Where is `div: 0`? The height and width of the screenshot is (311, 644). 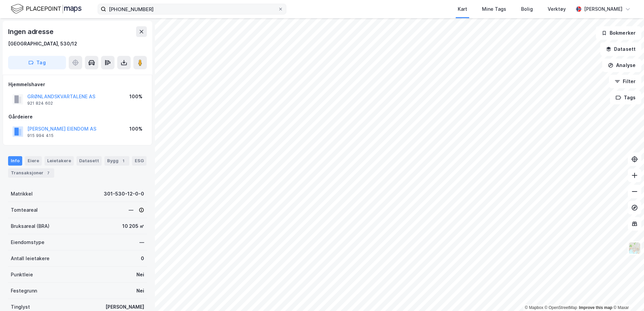 div: 0 is located at coordinates (143, 258).